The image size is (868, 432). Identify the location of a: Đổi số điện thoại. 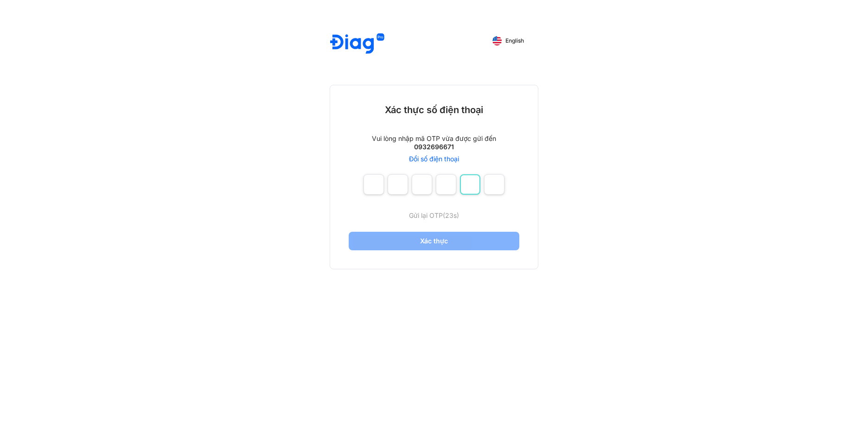
(434, 159).